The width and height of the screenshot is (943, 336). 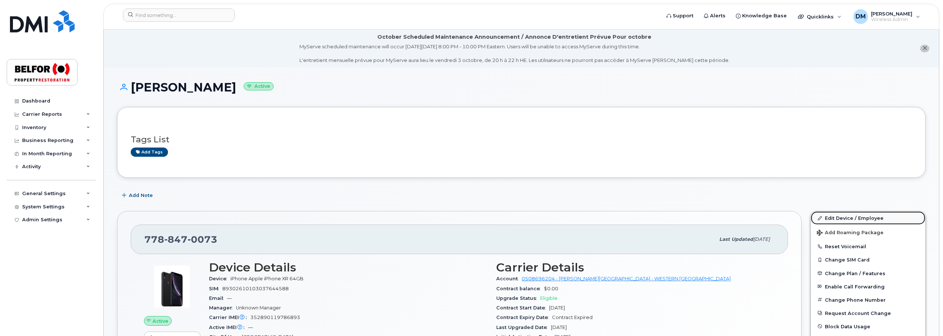 What do you see at coordinates (220, 279) in the screenshot?
I see `span: Device` at bounding box center [220, 279].